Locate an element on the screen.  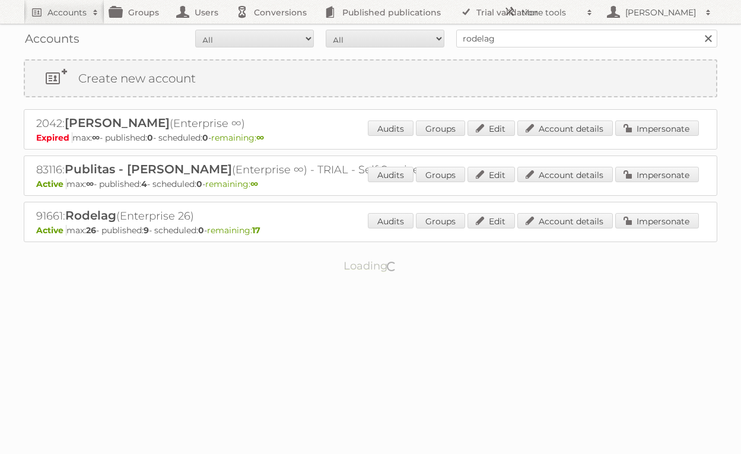
h2: 91661: (Enterprise 26) is located at coordinates (244, 216).